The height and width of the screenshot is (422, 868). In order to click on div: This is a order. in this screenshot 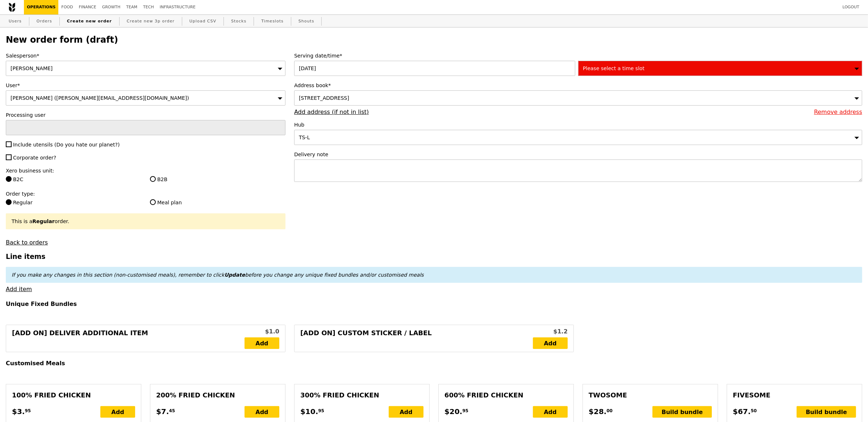, I will do `click(145, 222)`.